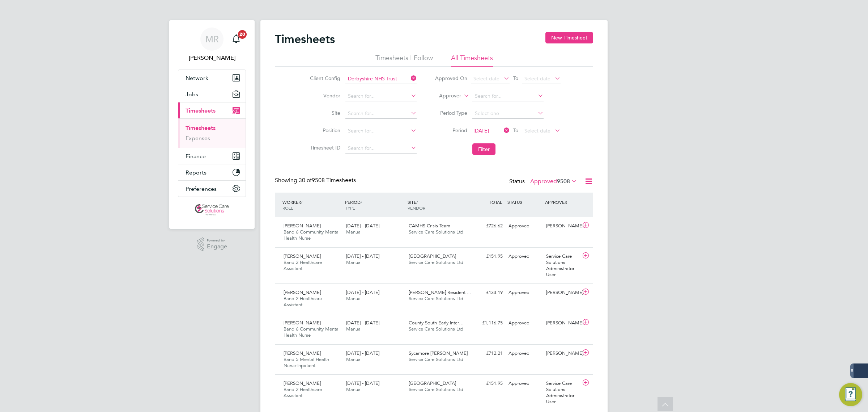 This screenshot has width=868, height=412. What do you see at coordinates (544, 182) in the screenshot?
I see `div: Status` at bounding box center [544, 182].